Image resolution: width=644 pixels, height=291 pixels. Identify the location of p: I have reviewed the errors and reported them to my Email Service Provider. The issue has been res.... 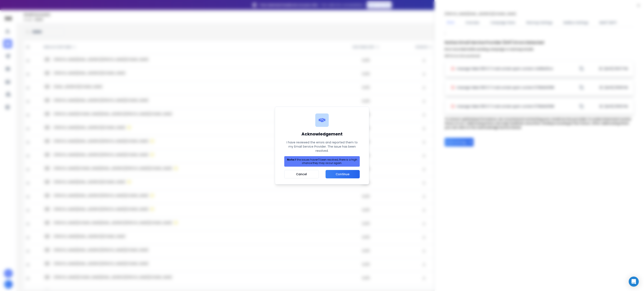
(322, 146).